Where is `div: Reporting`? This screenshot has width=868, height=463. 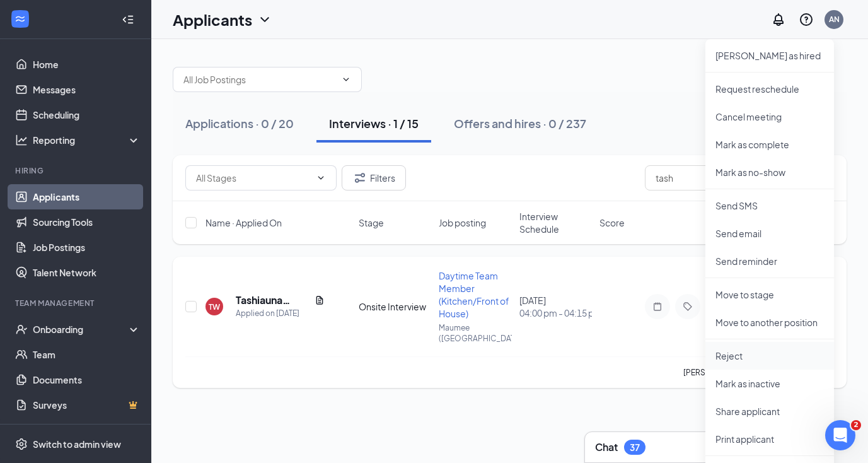 div: Reporting is located at coordinates (87, 140).